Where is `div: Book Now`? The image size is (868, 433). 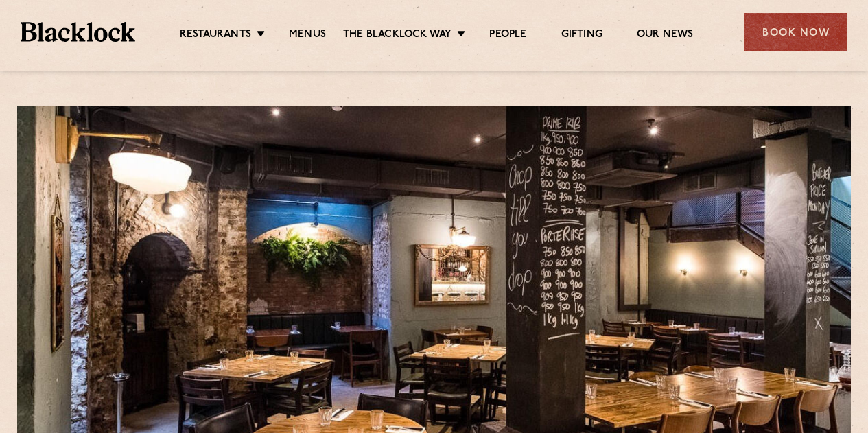 div: Book Now is located at coordinates (796, 32).